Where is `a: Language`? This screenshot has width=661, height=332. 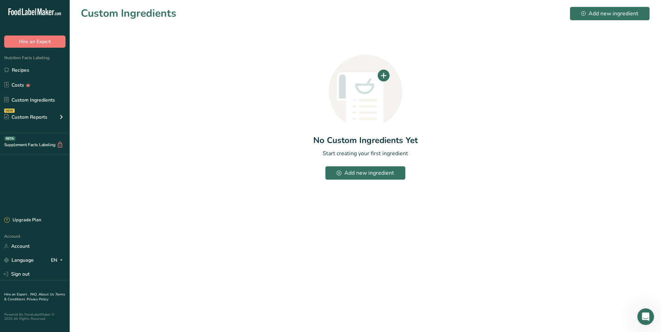
a: Language is located at coordinates (19, 260).